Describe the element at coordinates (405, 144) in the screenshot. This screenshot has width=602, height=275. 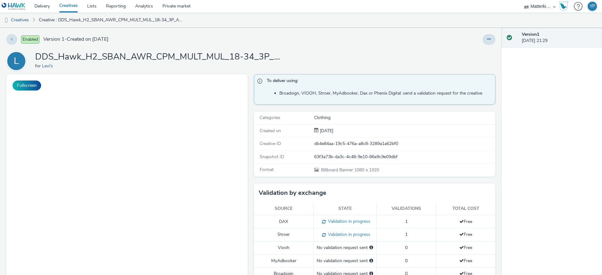
I see `div: db4e84aa-19c5-476a-a8c8-3289a1a62bf0` at that location.